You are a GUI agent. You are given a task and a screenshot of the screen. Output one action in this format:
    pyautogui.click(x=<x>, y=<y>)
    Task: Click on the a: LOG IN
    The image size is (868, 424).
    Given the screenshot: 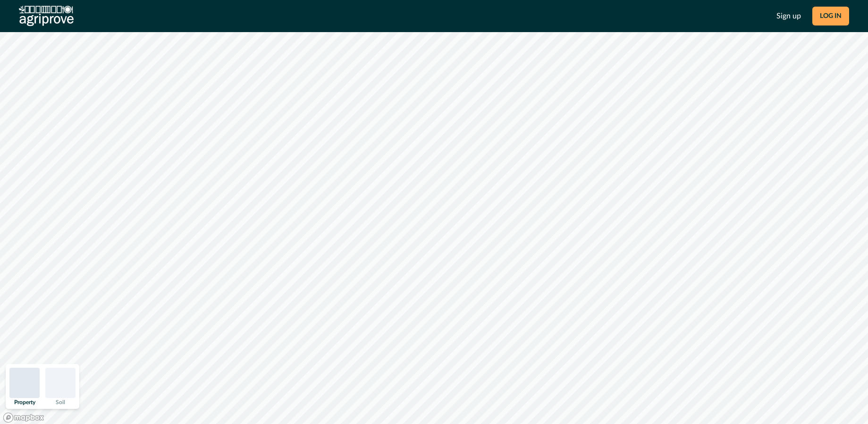 What is the action you would take?
    pyautogui.click(x=831, y=16)
    